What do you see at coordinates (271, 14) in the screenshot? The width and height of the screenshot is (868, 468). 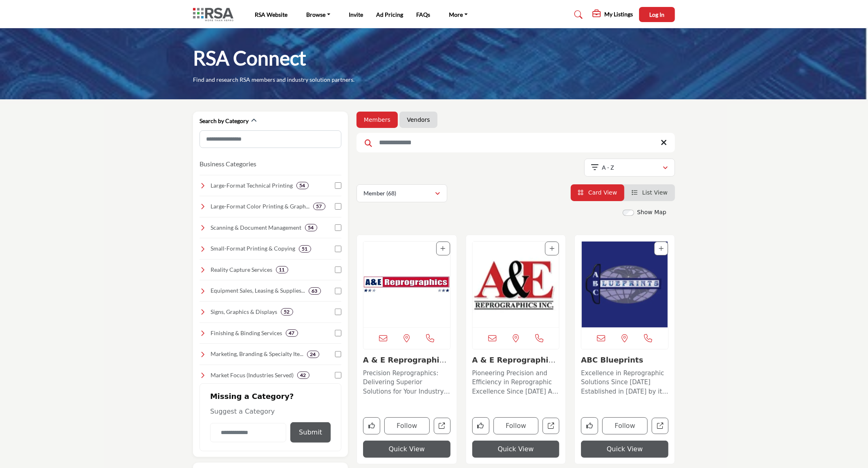 I see `a: RSA Website` at bounding box center [271, 14].